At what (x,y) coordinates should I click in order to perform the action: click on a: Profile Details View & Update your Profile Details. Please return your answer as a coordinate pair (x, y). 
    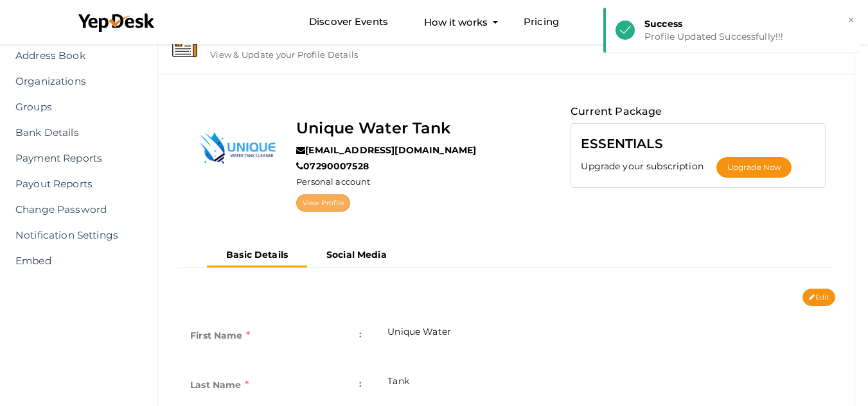
    Looking at the image, I should click on (506, 56).